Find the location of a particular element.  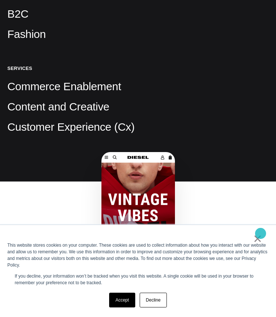

p: Commerce Enablement is located at coordinates (138, 87).